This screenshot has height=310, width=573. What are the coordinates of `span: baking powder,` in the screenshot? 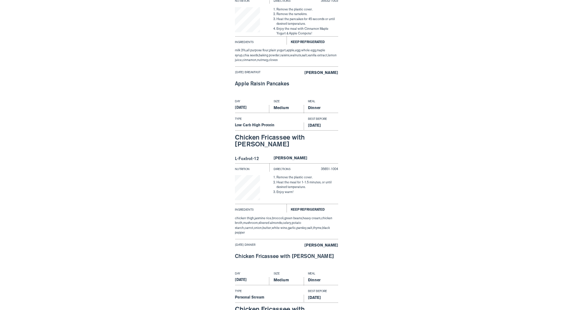 It's located at (270, 55).